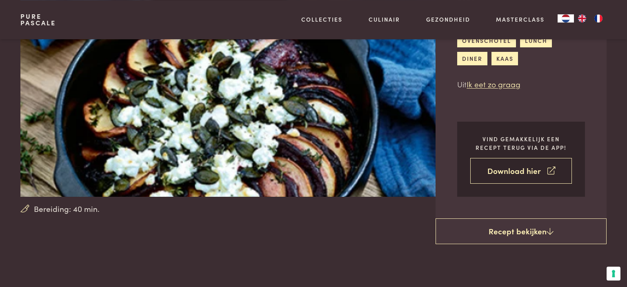 Image resolution: width=627 pixels, height=287 pixels. Describe the element at coordinates (67, 209) in the screenshot. I see `span: Bereiding: 40 min.` at that location.